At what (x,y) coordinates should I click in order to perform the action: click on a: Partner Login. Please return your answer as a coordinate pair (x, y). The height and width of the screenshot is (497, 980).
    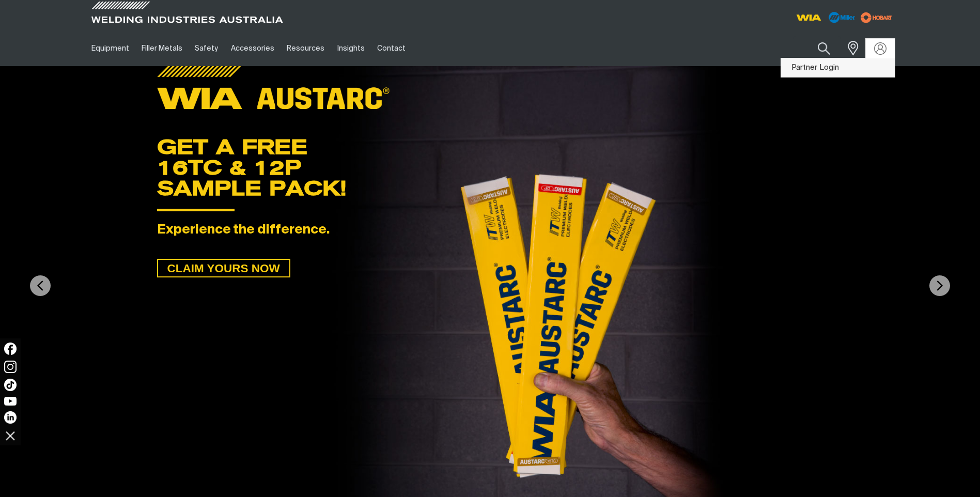
    Looking at the image, I should click on (838, 68).